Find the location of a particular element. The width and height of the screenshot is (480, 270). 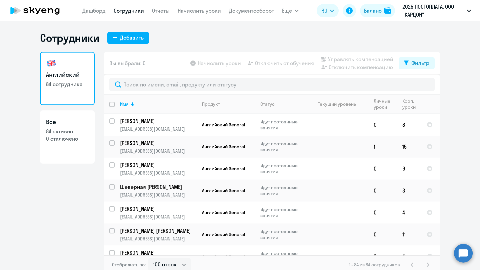

a: Дашборд is located at coordinates (94, 11).